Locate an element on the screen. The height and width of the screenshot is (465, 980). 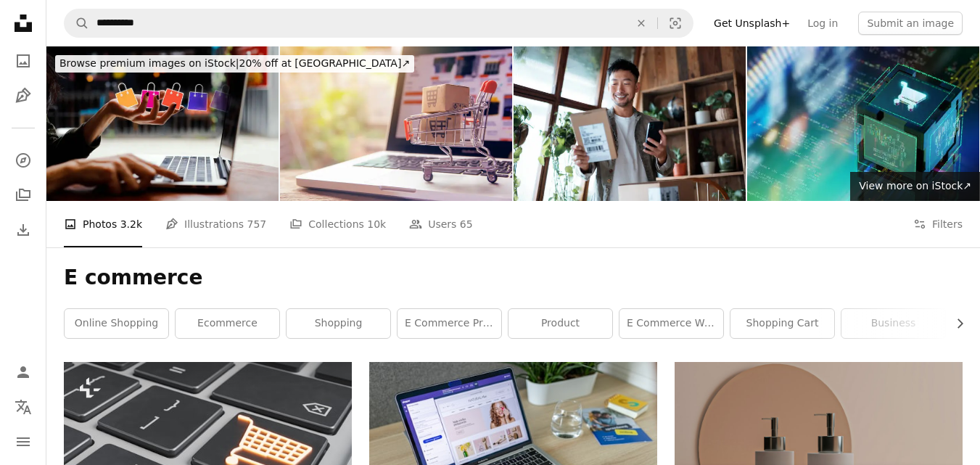
a: shopping is located at coordinates (338, 323).